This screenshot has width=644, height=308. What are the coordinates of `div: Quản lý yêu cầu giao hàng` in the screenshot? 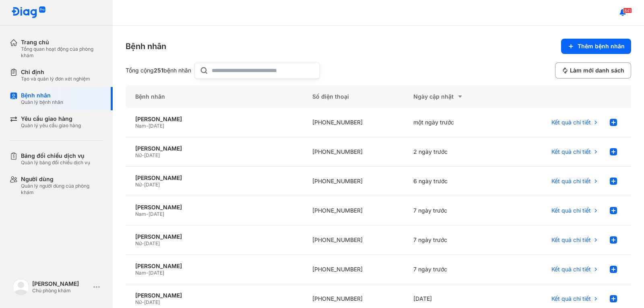 It's located at (51, 126).